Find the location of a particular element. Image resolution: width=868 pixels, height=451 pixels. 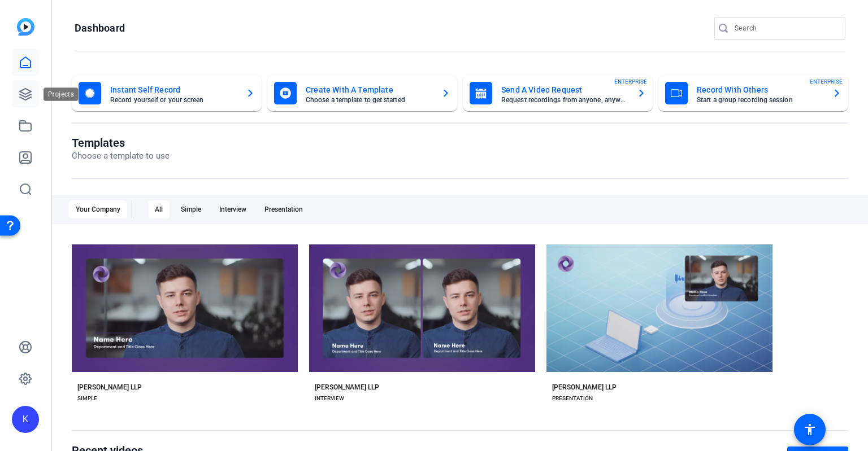

p: Choose a template to use is located at coordinates (120, 156).